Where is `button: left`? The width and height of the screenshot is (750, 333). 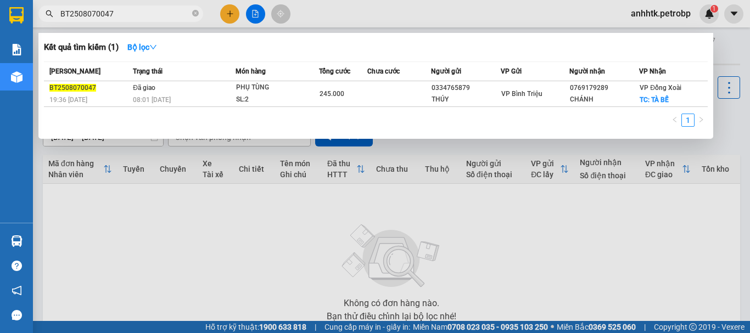
button: left is located at coordinates (675, 120).